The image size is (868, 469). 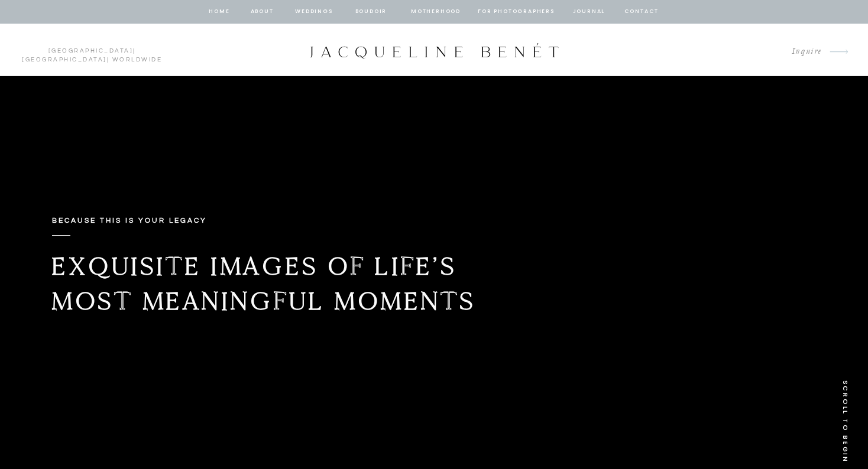 What do you see at coordinates (262, 12) in the screenshot?
I see `nav: about` at bounding box center [262, 12].